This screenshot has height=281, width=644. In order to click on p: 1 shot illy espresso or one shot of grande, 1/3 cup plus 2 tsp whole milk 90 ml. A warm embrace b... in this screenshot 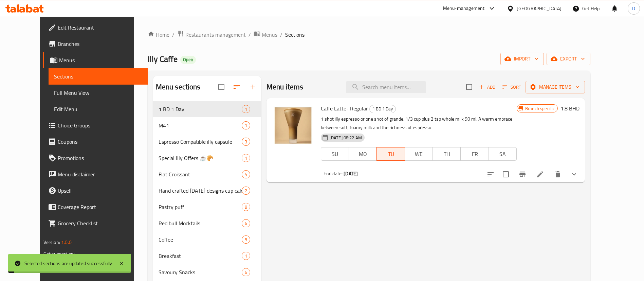, I will do `click(418, 124)`.